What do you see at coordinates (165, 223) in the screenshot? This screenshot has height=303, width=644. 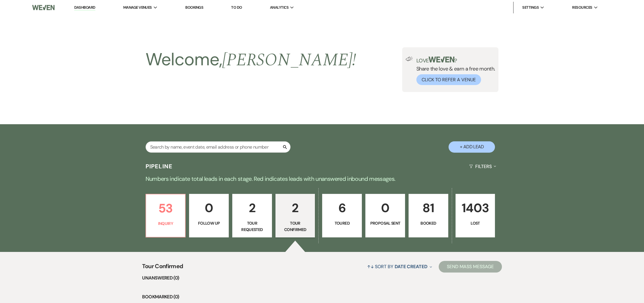 I see `p: Inquiry` at bounding box center [165, 223].